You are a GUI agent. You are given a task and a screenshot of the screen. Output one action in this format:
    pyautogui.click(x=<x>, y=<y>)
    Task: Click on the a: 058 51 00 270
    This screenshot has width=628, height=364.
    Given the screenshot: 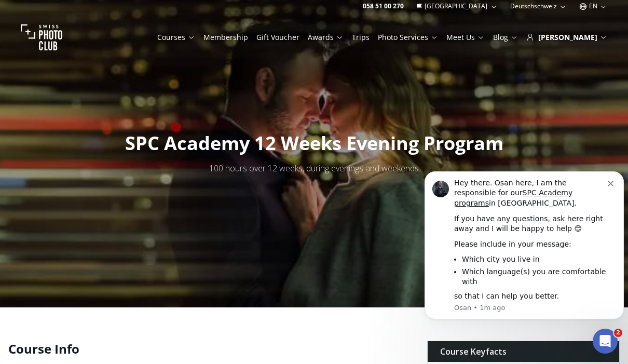 What is the action you would take?
    pyautogui.click(x=383, y=6)
    